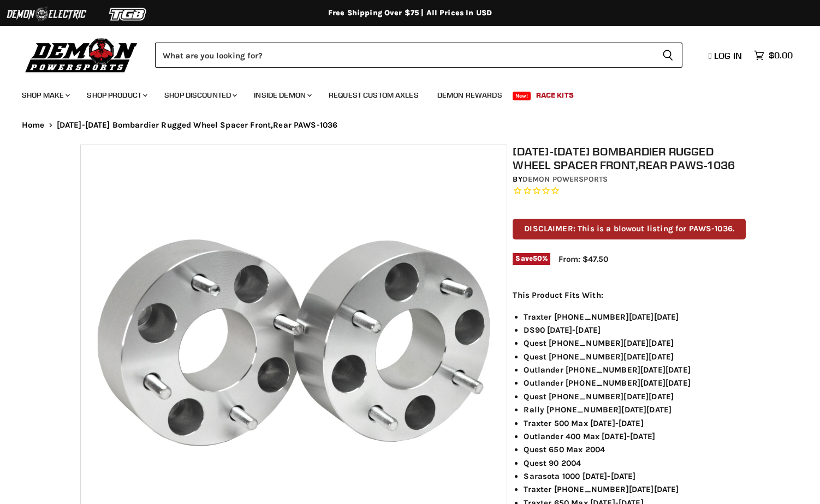 This screenshot has width=820, height=504. I want to click on span: Log in, so click(728, 55).